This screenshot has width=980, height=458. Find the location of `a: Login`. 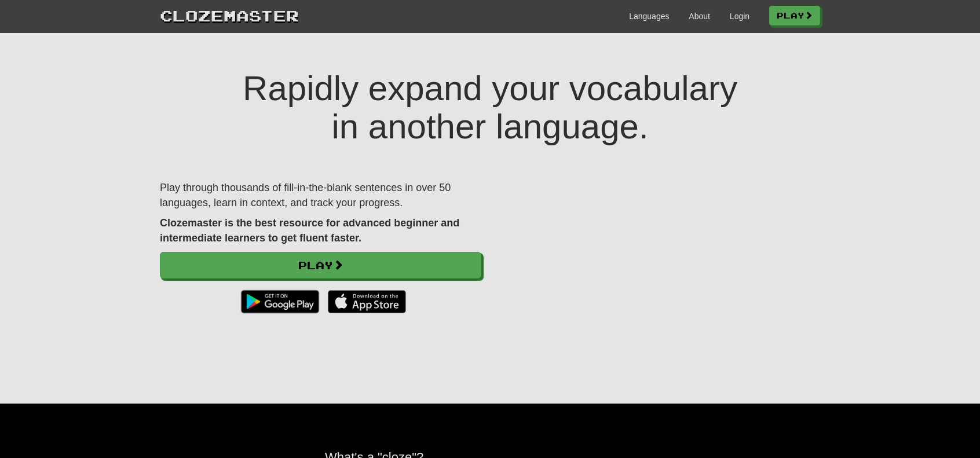

a: Login is located at coordinates (740, 16).